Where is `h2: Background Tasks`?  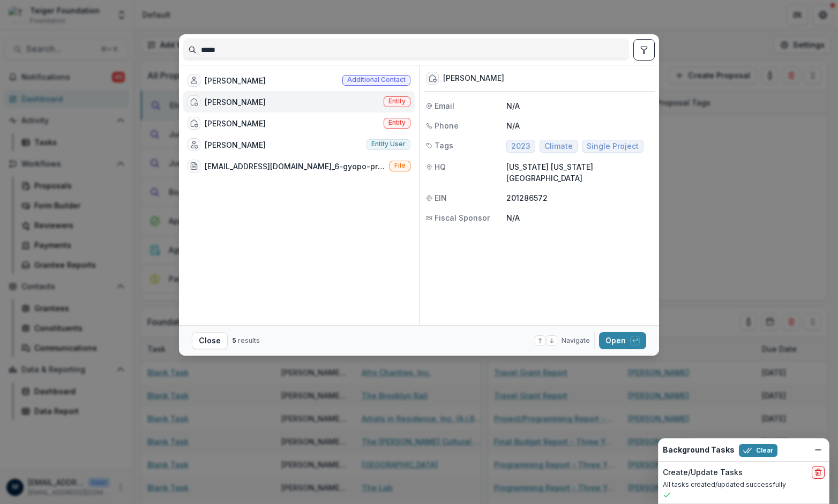 h2: Background Tasks is located at coordinates (698, 450).